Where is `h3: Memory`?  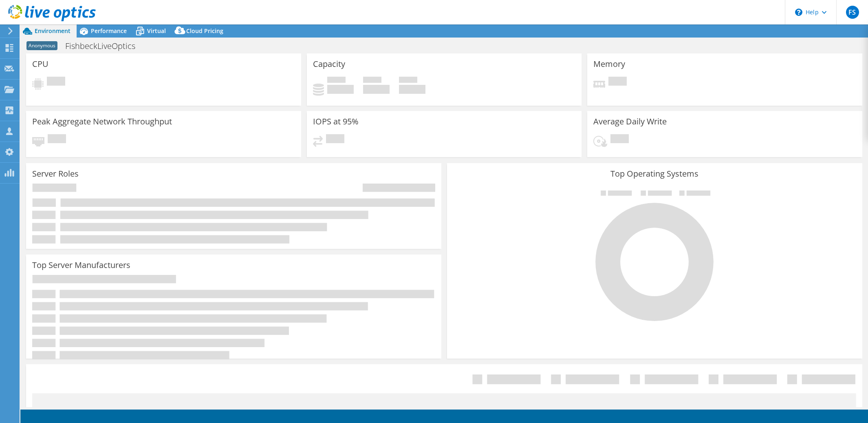 h3: Memory is located at coordinates (609, 64).